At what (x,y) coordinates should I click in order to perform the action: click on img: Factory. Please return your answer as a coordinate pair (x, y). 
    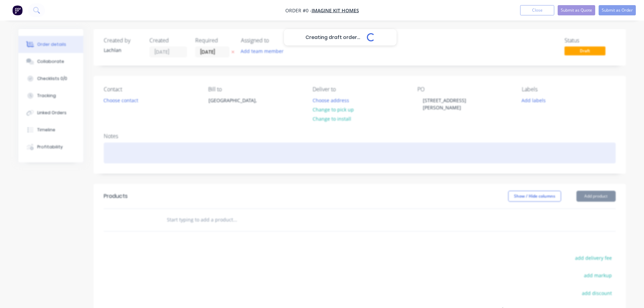
    Looking at the image, I should click on (17, 10).